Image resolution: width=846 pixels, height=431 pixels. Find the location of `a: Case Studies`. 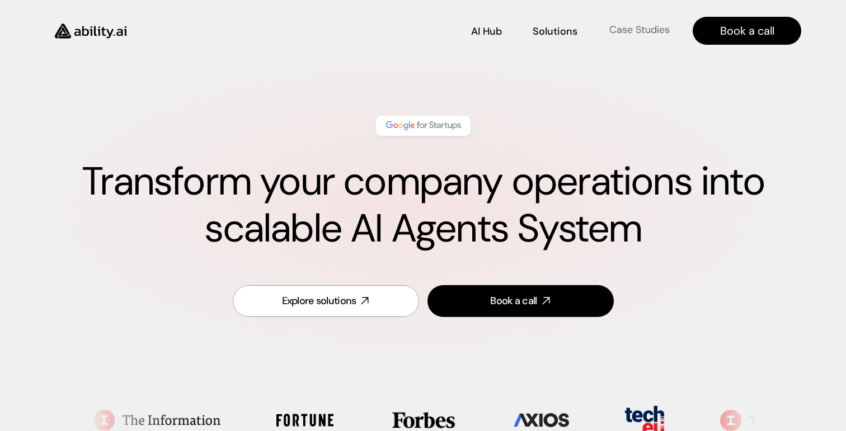

a: Case Studies is located at coordinates (639, 31).